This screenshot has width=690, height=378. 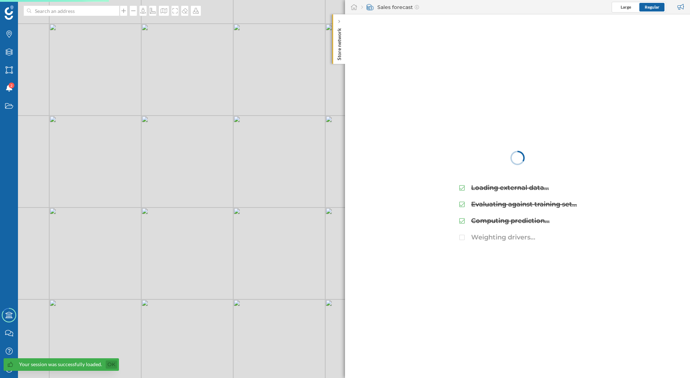 What do you see at coordinates (111, 365) in the screenshot?
I see `a: Ok` at bounding box center [111, 365].